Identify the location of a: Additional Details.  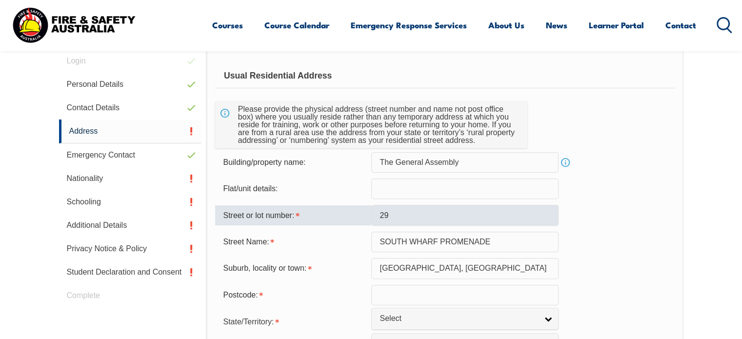
(130, 225).